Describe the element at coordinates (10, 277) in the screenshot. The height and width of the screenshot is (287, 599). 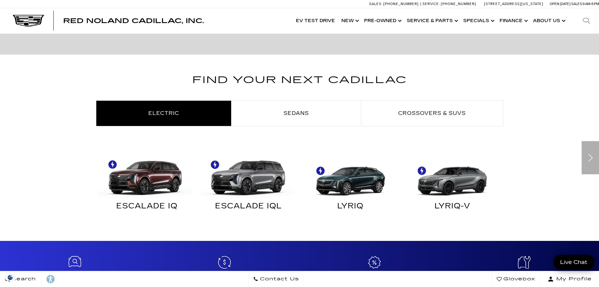
I see `img: Opt-Out Icon` at that location.